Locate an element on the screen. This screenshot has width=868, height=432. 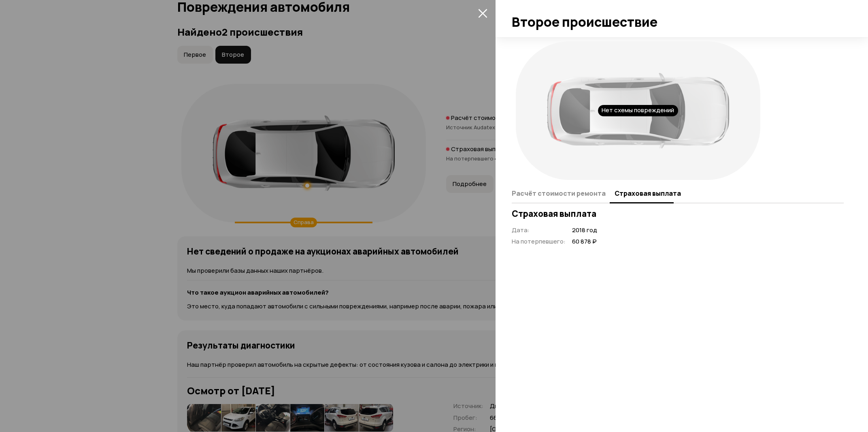
h3: Страховая выплата is located at coordinates (678, 213).